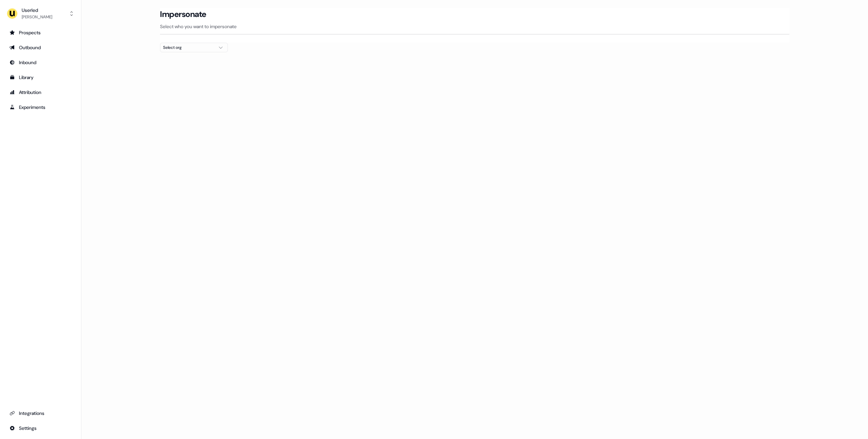 The image size is (868, 439). What do you see at coordinates (40, 62) in the screenshot?
I see `div: Inbound` at bounding box center [40, 62].